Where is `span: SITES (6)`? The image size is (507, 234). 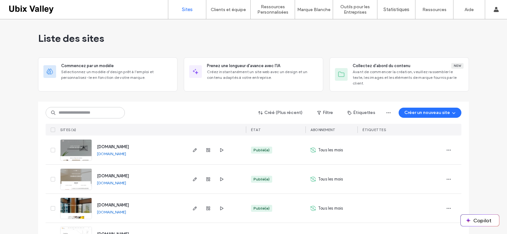
span: SITES (6) is located at coordinates (68, 130).